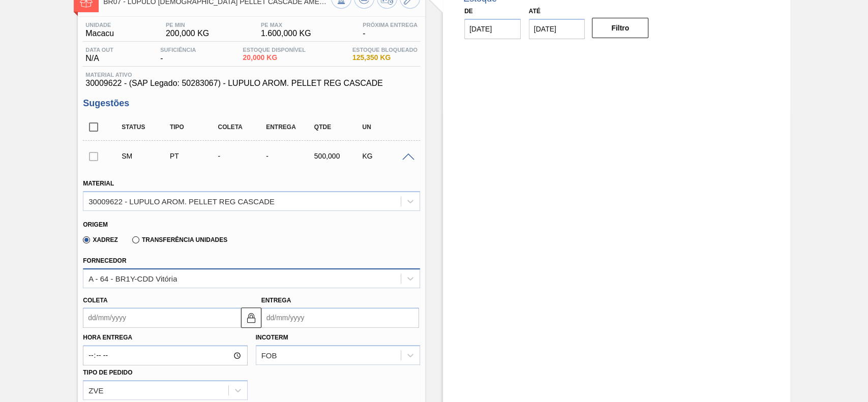 The height and width of the screenshot is (402, 868). Describe the element at coordinates (95, 300) in the screenshot. I see `label: Coleta` at that location.